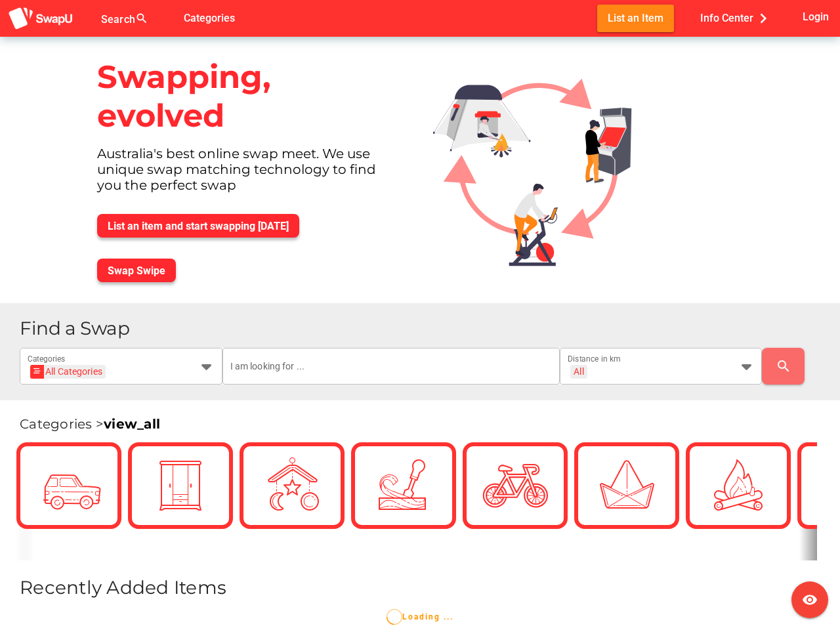  Describe the element at coordinates (810, 600) in the screenshot. I see `i: visibility` at that location.